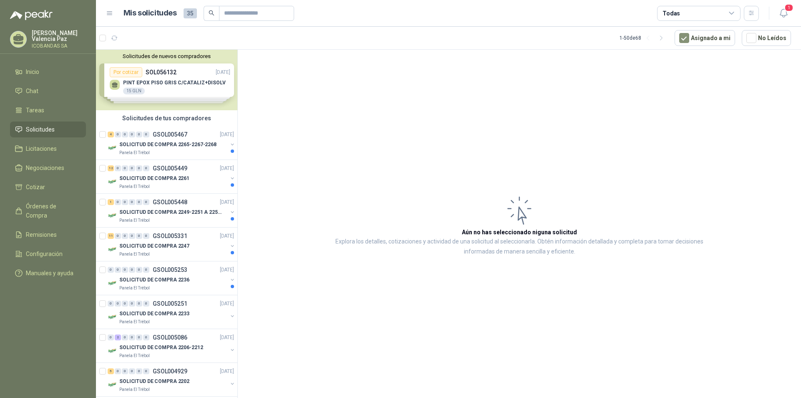 The width and height of the screenshot is (801, 398). Describe the element at coordinates (170, 202) in the screenshot. I see `p: GSOL005448` at that location.